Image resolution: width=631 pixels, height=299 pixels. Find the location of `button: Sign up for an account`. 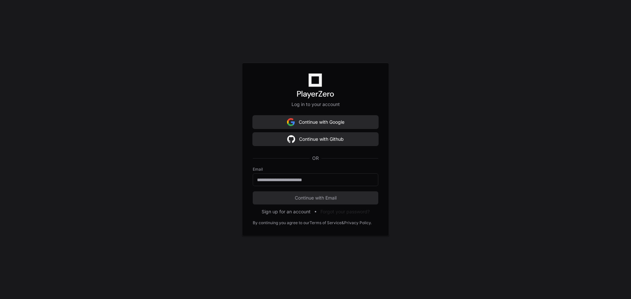

button: Sign up for an account is located at coordinates (286, 212).